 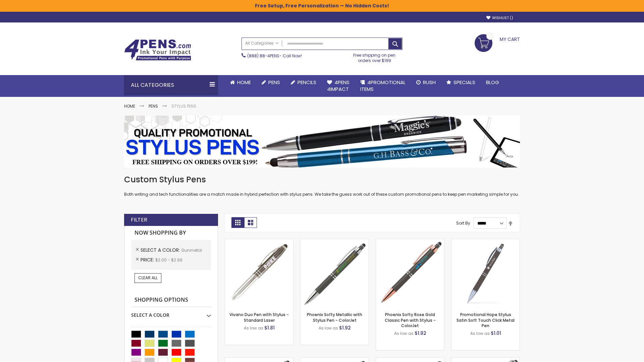 I want to click on span: $1.81, so click(x=269, y=328).